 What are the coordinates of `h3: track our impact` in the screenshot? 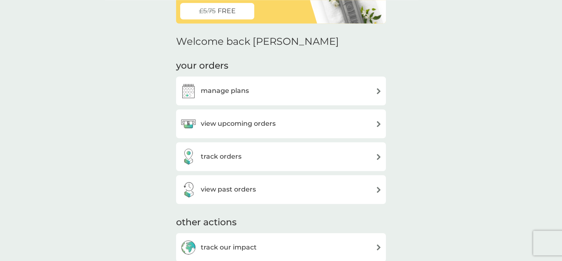 It's located at (229, 248).